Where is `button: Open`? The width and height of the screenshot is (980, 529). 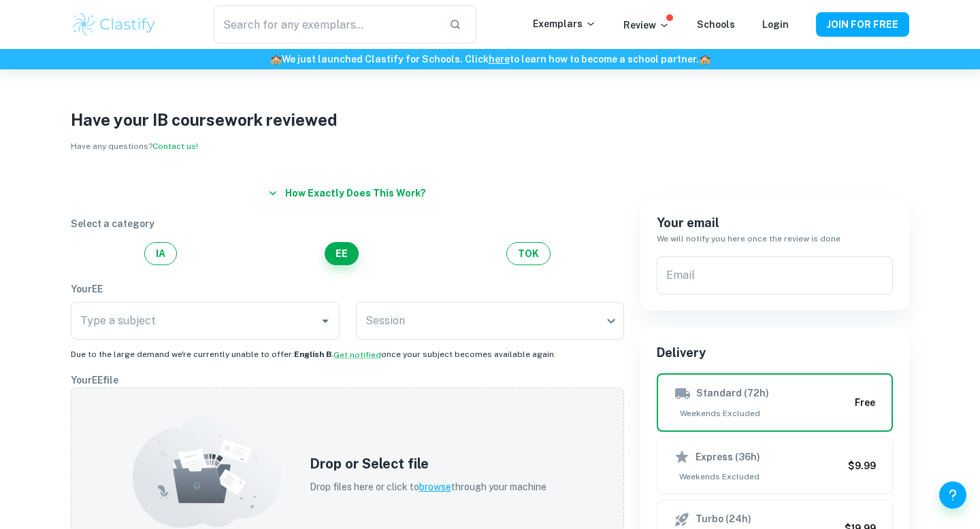 button: Open is located at coordinates (325, 321).